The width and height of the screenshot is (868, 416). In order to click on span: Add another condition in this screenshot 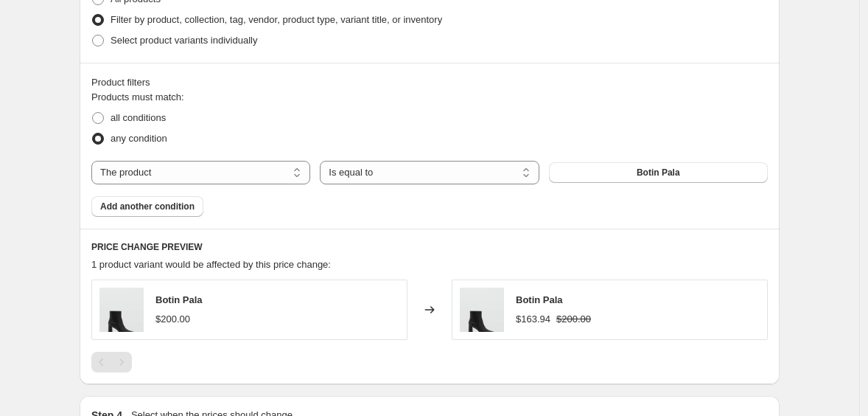, I will do `click(147, 207)`.